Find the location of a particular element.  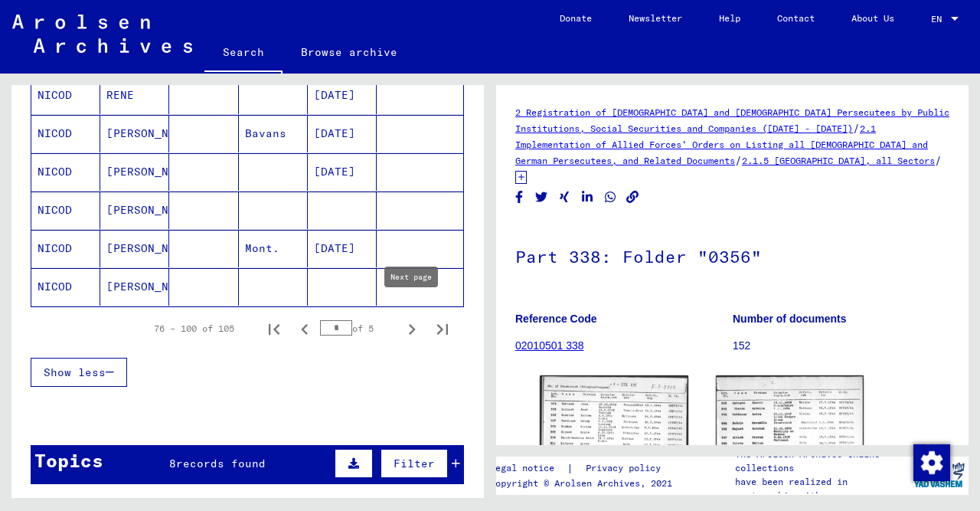

a: Browse archive is located at coordinates (349, 52).